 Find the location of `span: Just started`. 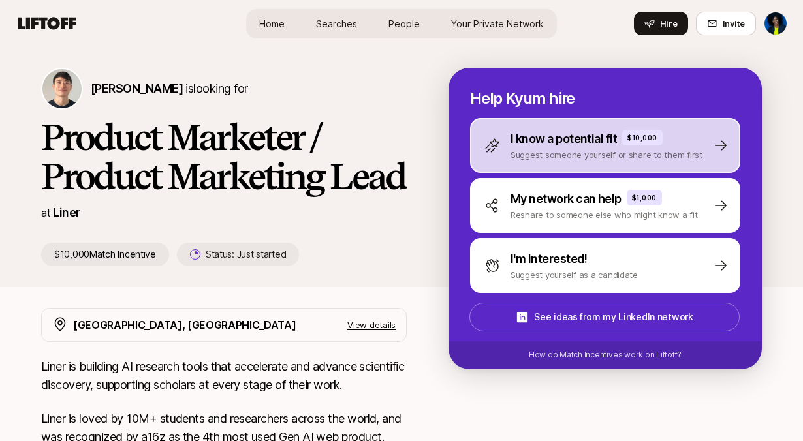

span: Just started is located at coordinates (262, 255).